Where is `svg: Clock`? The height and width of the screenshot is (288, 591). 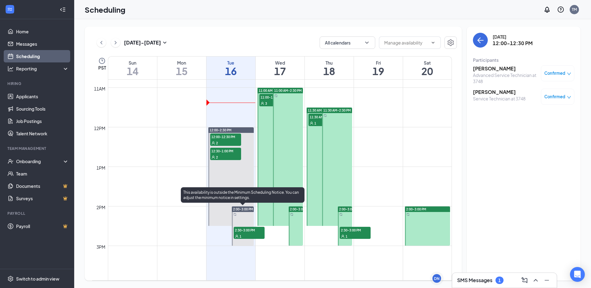
svg: Clock is located at coordinates (102, 61).